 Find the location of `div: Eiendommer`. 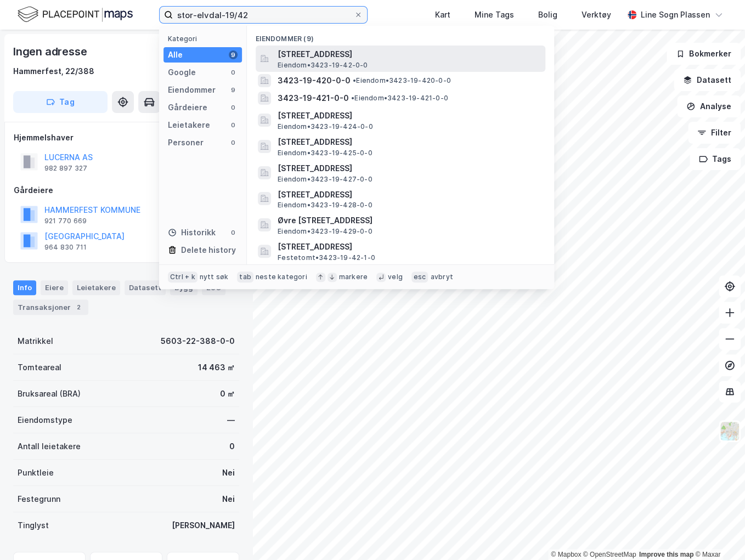

div: Eiendommer is located at coordinates (192, 90).